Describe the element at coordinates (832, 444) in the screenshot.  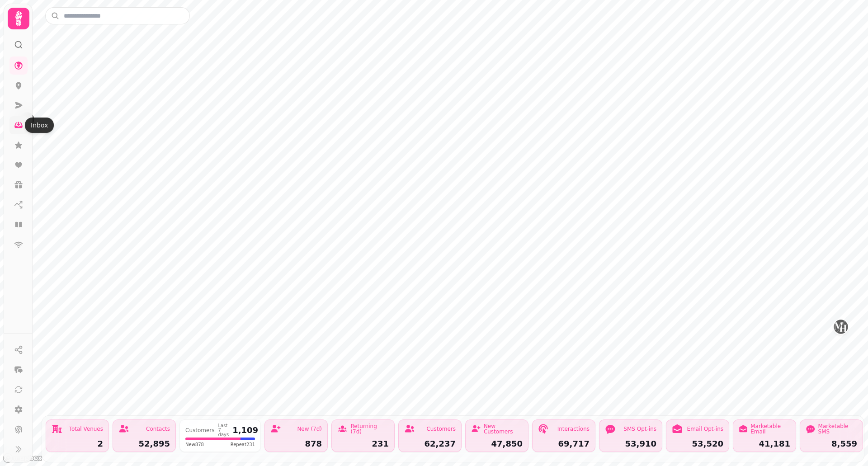
I see `div: 8,559` at that location.